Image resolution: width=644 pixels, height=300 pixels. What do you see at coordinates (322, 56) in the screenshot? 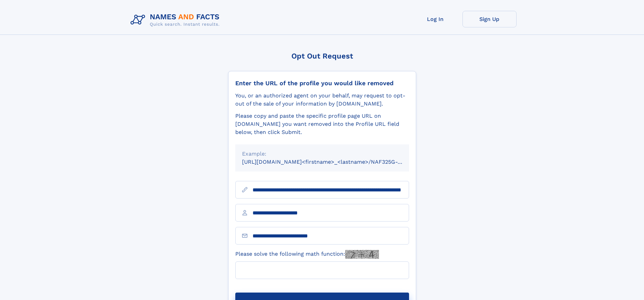
I see `div: Opt Out Request` at bounding box center [322, 56].